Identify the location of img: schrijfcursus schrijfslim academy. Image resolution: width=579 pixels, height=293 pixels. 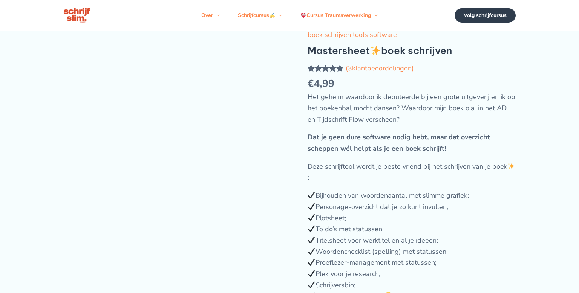
(77, 15).